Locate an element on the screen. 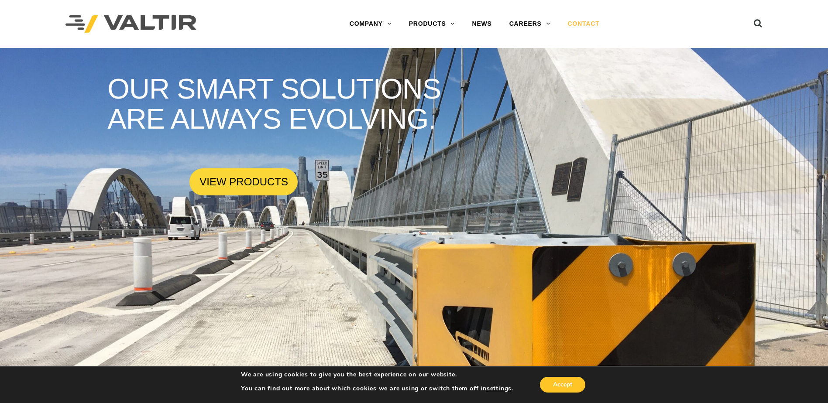  rs-layer: OUR SMART SOLUTIONS ARE ALWAYS EVOLVING. is located at coordinates (289, 104).